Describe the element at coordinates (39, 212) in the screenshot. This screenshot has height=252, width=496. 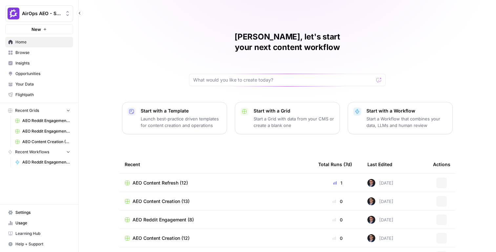
I see `a: Settings` at that location.